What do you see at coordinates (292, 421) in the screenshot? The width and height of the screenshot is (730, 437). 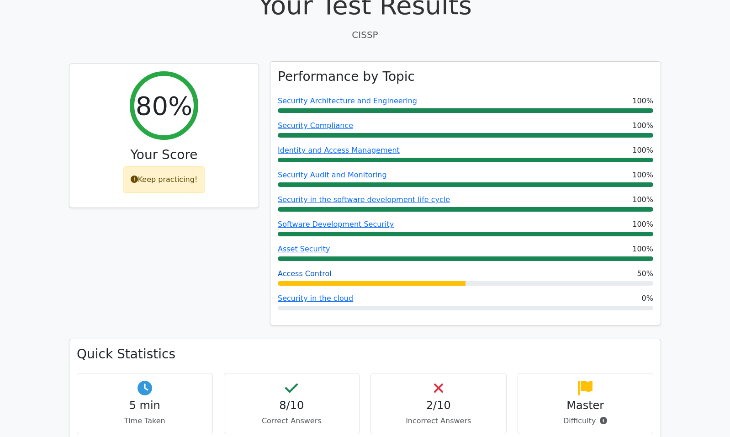 I see `p: Correct Answers` at bounding box center [292, 421].